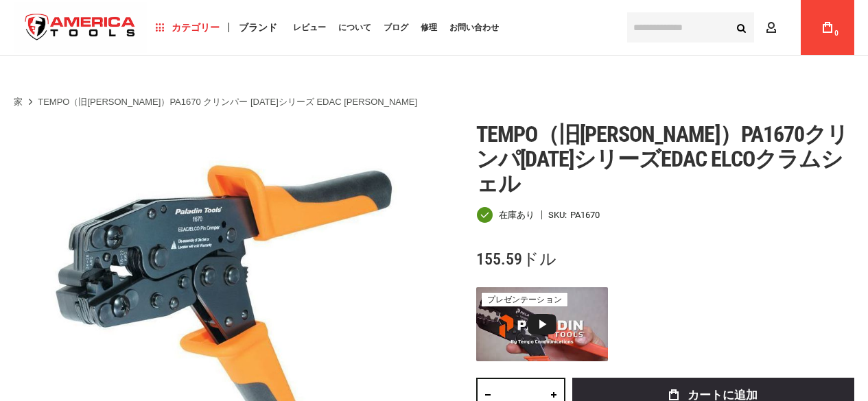  What do you see at coordinates (18, 102) in the screenshot?
I see `a: 家` at bounding box center [18, 102].